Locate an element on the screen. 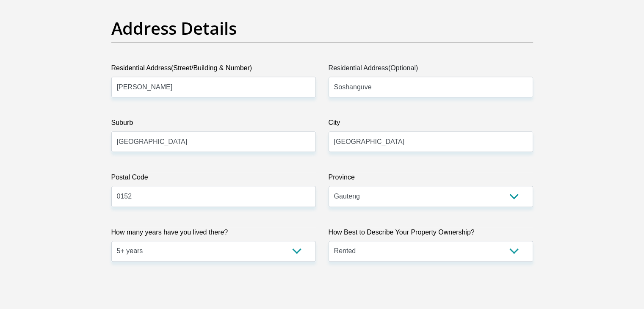  h2: Address Details is located at coordinates (322, 29).